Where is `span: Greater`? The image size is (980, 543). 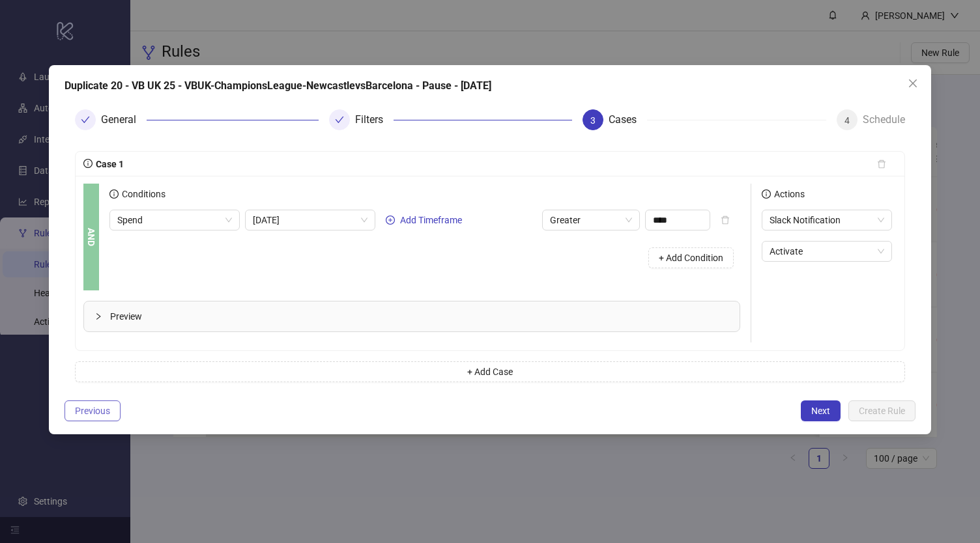
span: Greater is located at coordinates (591, 220).